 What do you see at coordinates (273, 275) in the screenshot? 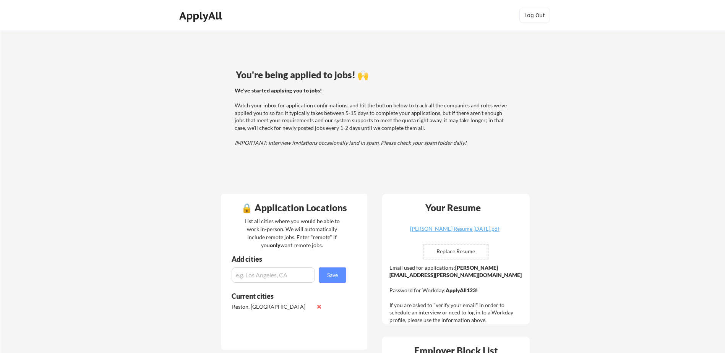
I see `input: e.g. Los Angeles, CA` at bounding box center [273, 275].